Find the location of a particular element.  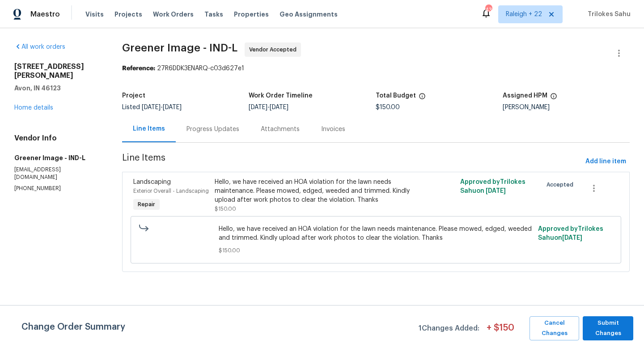

span: Add line item is located at coordinates (605, 161).